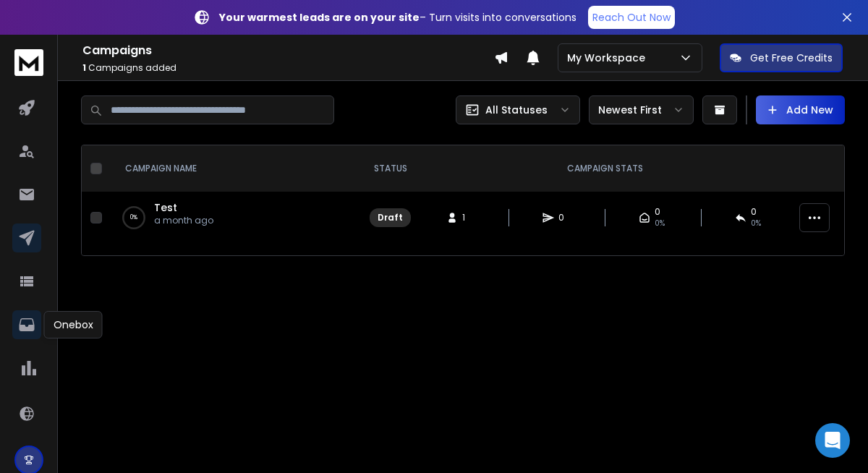  What do you see at coordinates (608, 58) in the screenshot?
I see `p: My Workspace` at bounding box center [608, 58].